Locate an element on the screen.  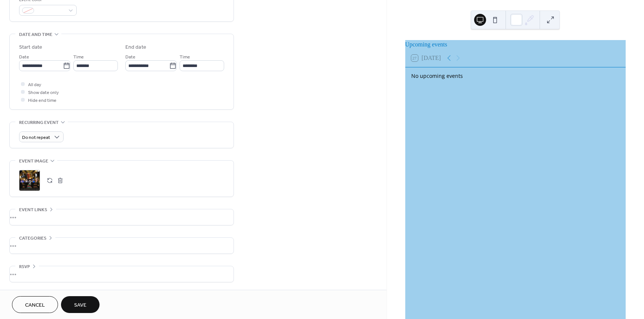
span: Date and time is located at coordinates (35, 34).